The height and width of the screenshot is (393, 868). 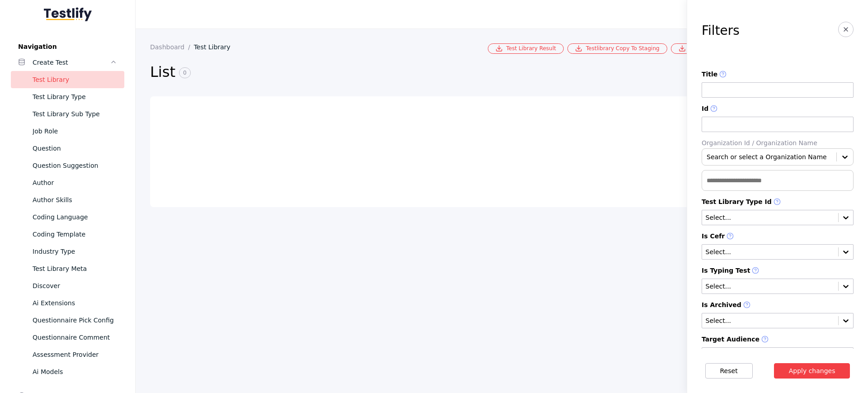 What do you see at coordinates (67, 47) in the screenshot?
I see `label: Navigation` at bounding box center [67, 47].